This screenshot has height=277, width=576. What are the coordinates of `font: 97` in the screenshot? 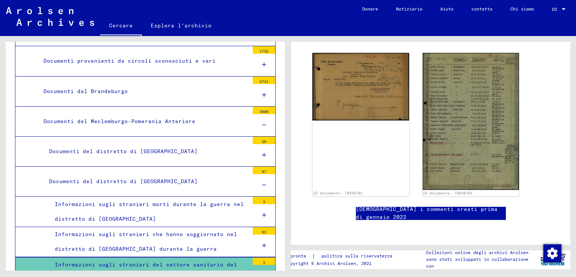 It's located at (264, 171).